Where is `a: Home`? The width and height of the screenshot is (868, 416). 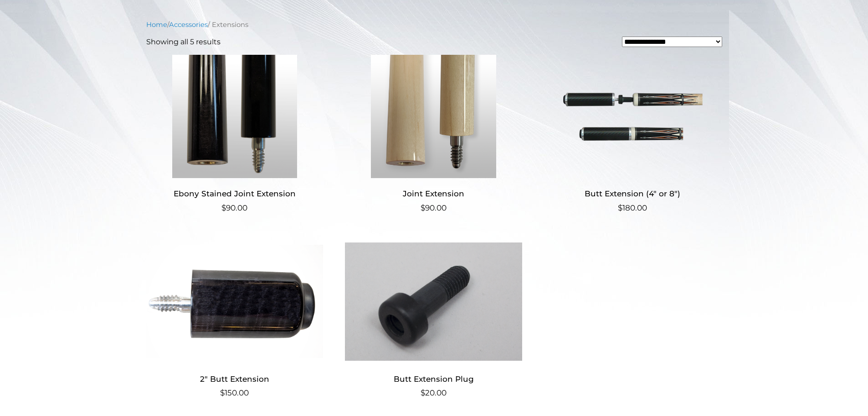 a: Home is located at coordinates (156, 24).